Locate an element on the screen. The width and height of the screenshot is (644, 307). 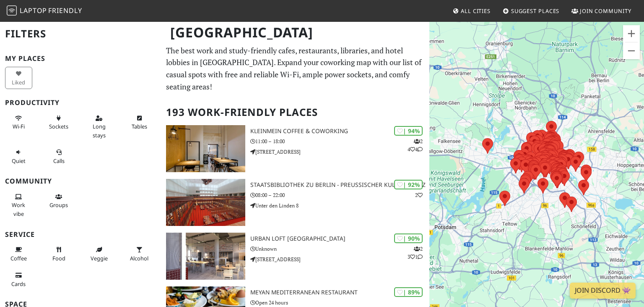
h3: Community is located at coordinates (81, 181).